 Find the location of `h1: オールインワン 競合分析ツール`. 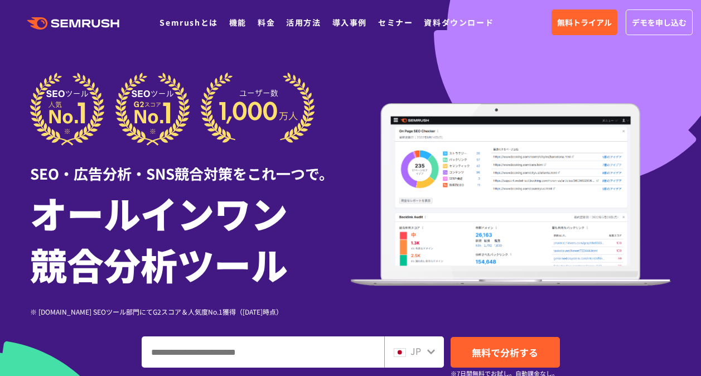

h1: オールインワン 競合分析ツール is located at coordinates (190, 238).